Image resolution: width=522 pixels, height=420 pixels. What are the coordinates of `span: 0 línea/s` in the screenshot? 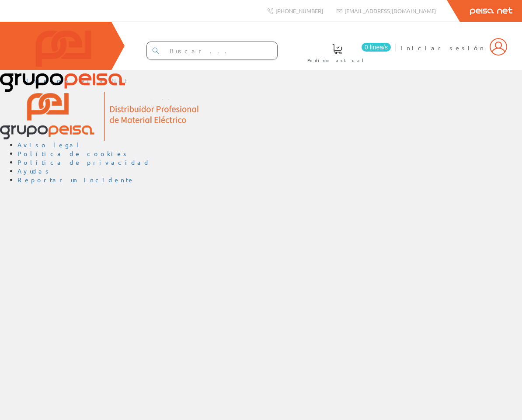 It's located at (376, 47).